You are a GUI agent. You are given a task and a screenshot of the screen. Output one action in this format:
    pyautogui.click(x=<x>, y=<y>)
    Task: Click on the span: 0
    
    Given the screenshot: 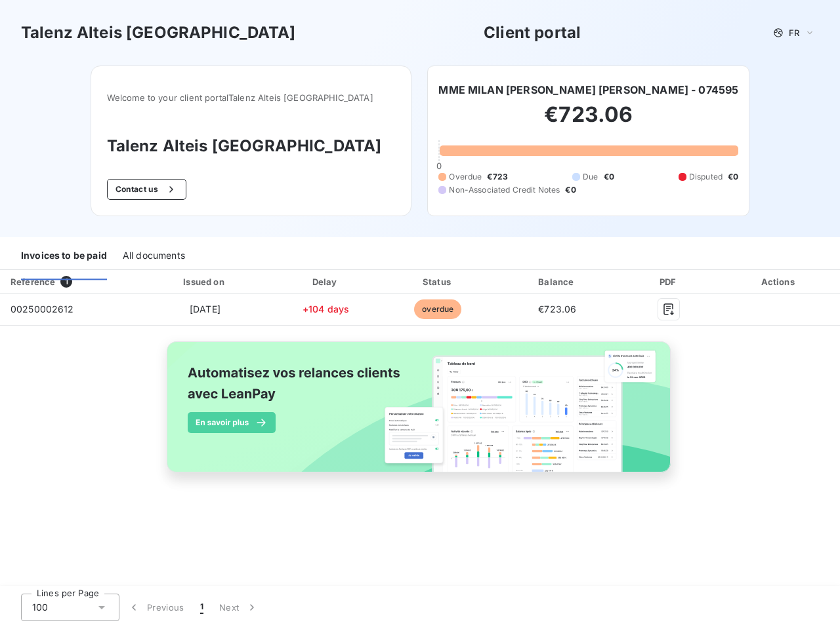 What is the action you would take?
    pyautogui.click(x=439, y=166)
    